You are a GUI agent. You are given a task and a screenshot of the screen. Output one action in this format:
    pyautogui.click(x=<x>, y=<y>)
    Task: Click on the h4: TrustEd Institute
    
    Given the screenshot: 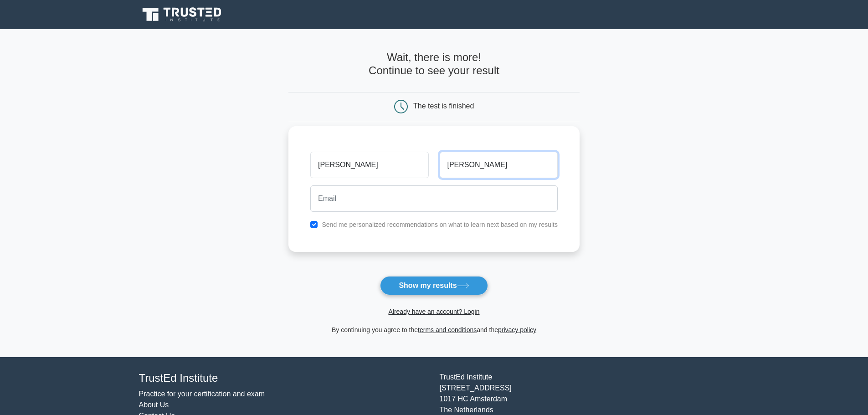 What is the action you would take?
    pyautogui.click(x=284, y=378)
    